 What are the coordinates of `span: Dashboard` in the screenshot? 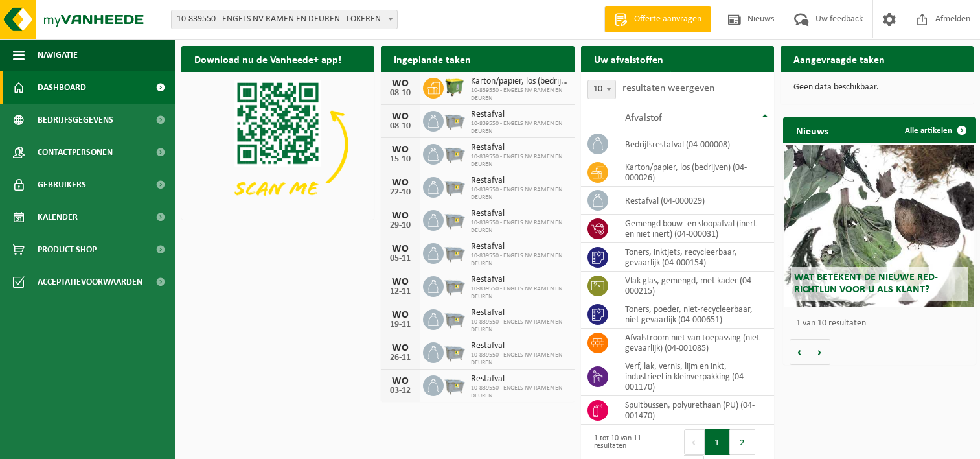 It's located at (62, 87).